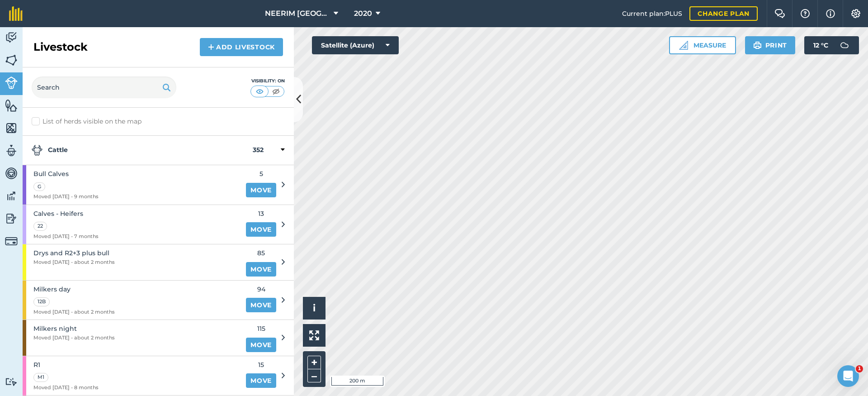 The height and width of the screenshot is (396, 868). I want to click on span: Current plan : PLUS, so click(652, 13).